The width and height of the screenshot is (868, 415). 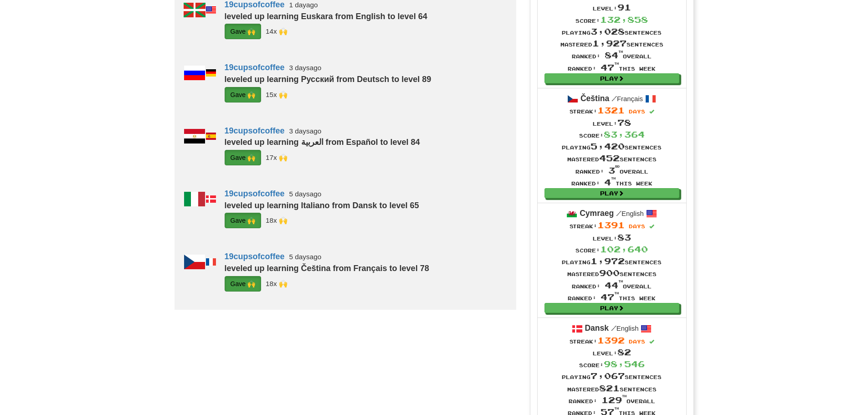 What do you see at coordinates (328, 79) in the screenshot?
I see `strong: leveled up learning Русский from Deutsch to level 89` at bounding box center [328, 79].